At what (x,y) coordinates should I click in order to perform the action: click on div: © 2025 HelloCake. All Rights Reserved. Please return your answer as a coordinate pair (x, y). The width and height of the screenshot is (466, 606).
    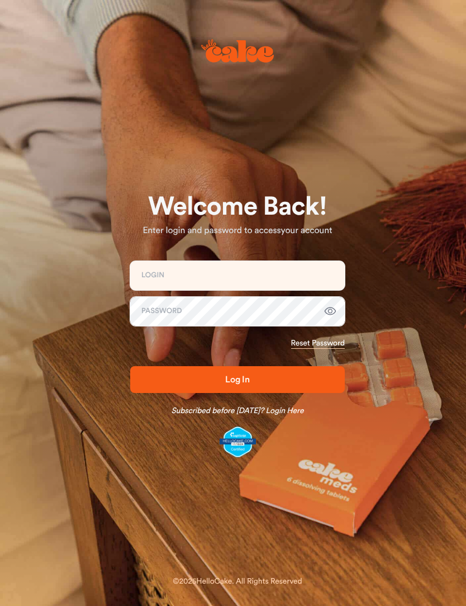
    Looking at the image, I should click on (237, 582).